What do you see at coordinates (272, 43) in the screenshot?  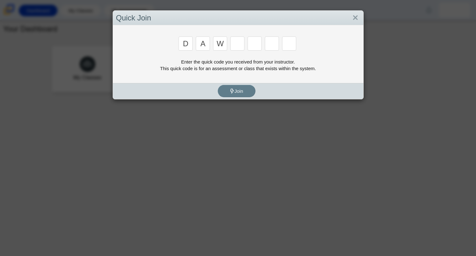 I see `input: Enter Access Code Digit 6` at bounding box center [272, 43].